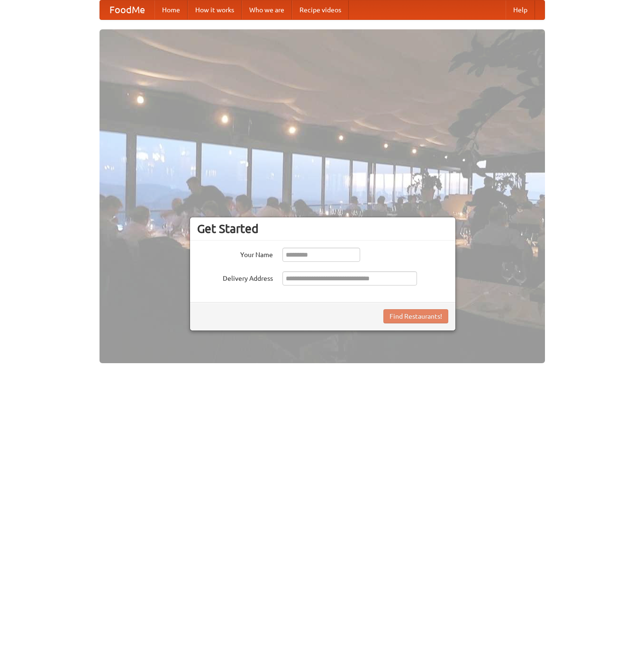 Image resolution: width=644 pixels, height=670 pixels. What do you see at coordinates (520, 10) in the screenshot?
I see `a: Help` at bounding box center [520, 10].